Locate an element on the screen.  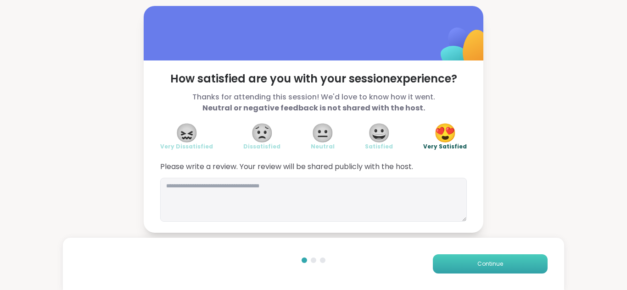
span: How satisfied are you with your session experience? is located at coordinates (313, 79).